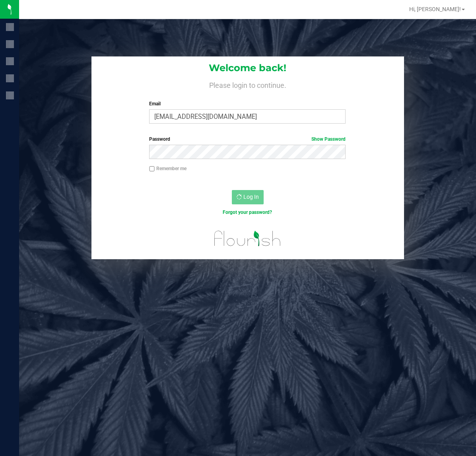 This screenshot has height=456, width=476. What do you see at coordinates (247, 104) in the screenshot?
I see `label: Email` at bounding box center [247, 104].